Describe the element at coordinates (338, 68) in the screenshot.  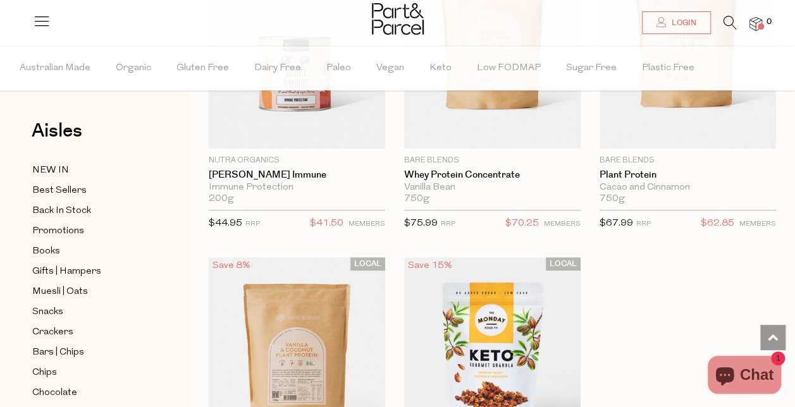
I see `span: Paleo` at that location.